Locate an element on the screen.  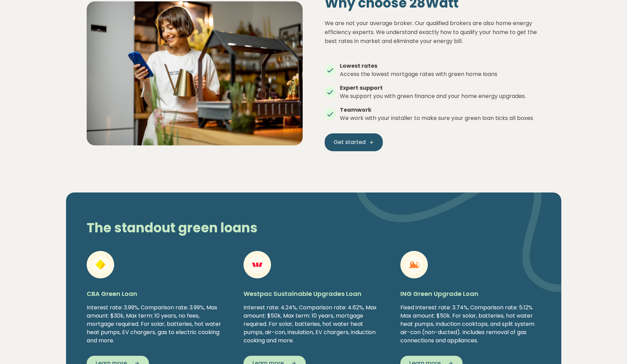
img: CBA Green Loan is located at coordinates (101, 265).